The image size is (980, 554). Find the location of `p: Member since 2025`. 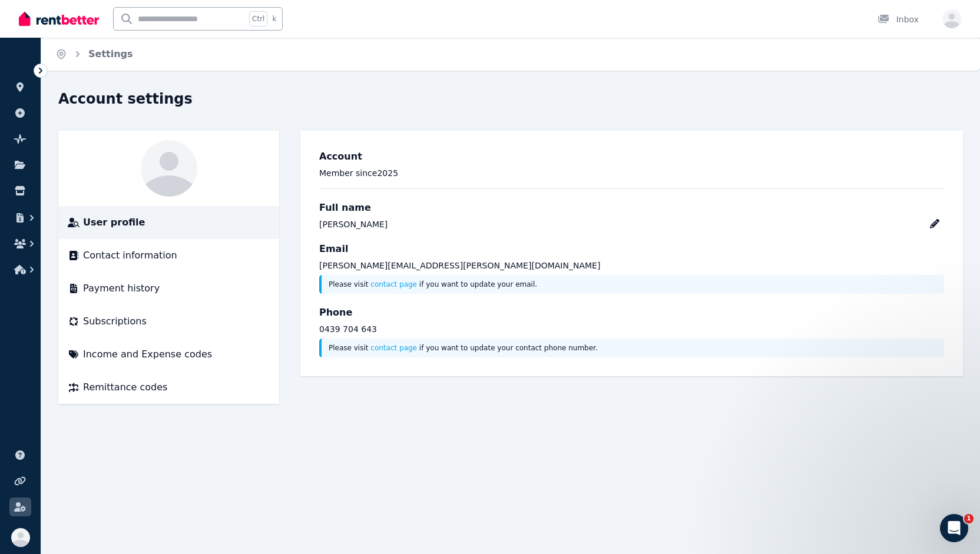

p: Member since 2025 is located at coordinates (631, 173).